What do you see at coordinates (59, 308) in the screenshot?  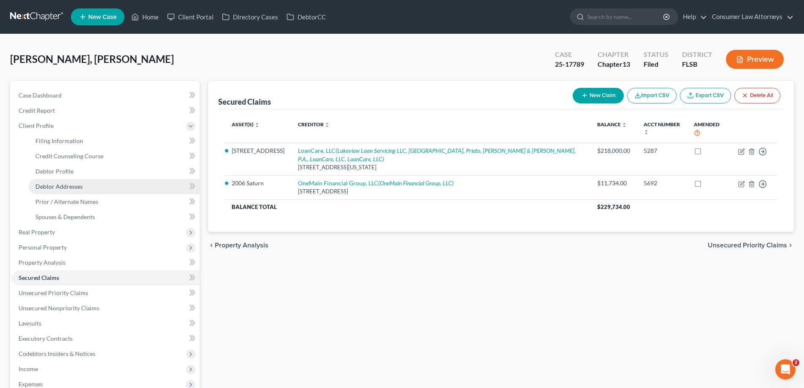 I see `span: Unsecured Nonpriority Claims` at bounding box center [59, 308].